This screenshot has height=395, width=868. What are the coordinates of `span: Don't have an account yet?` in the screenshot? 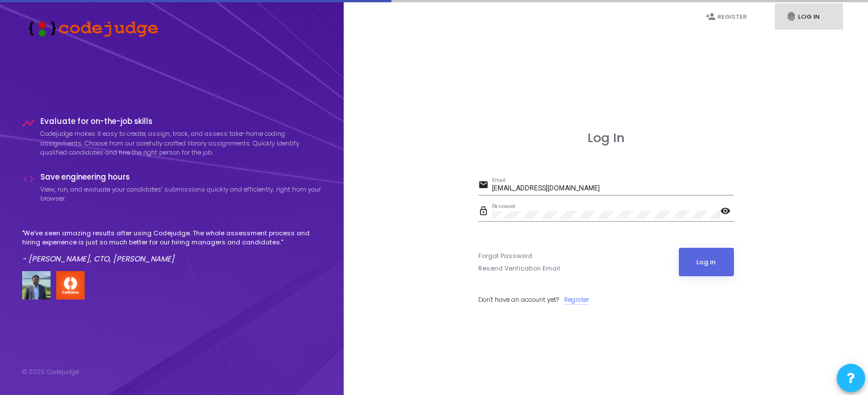 It's located at (518, 299).